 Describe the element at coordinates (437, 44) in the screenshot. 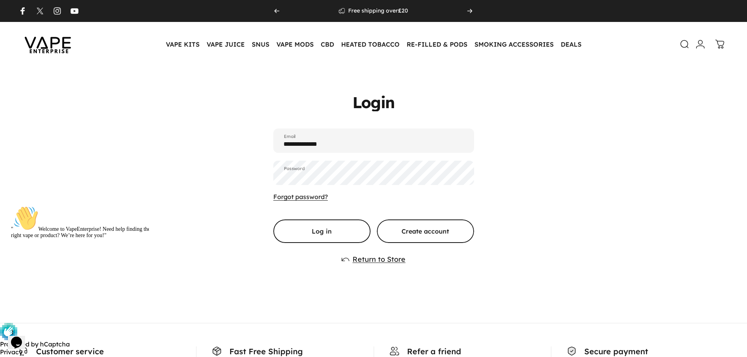

I see `summary: RE-FILLED & PODS` at that location.